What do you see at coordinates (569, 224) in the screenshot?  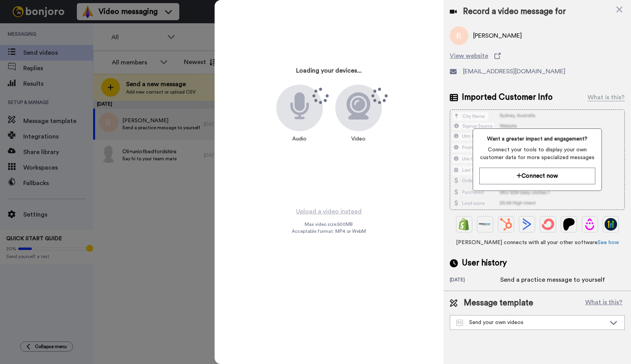 I see `img: Patreon` at bounding box center [569, 224].